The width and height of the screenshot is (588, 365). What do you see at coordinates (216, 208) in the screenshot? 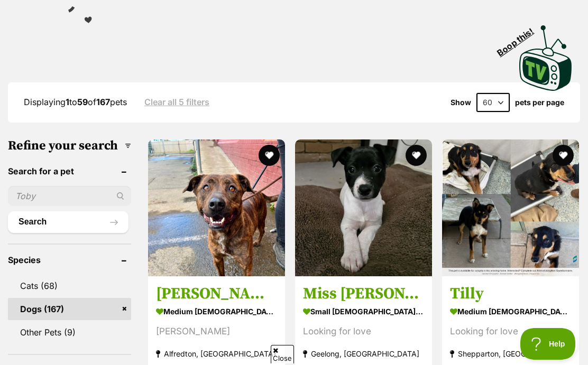
I see `img: Miley - Staffordshire Bull Terrier Dog` at bounding box center [216, 208].